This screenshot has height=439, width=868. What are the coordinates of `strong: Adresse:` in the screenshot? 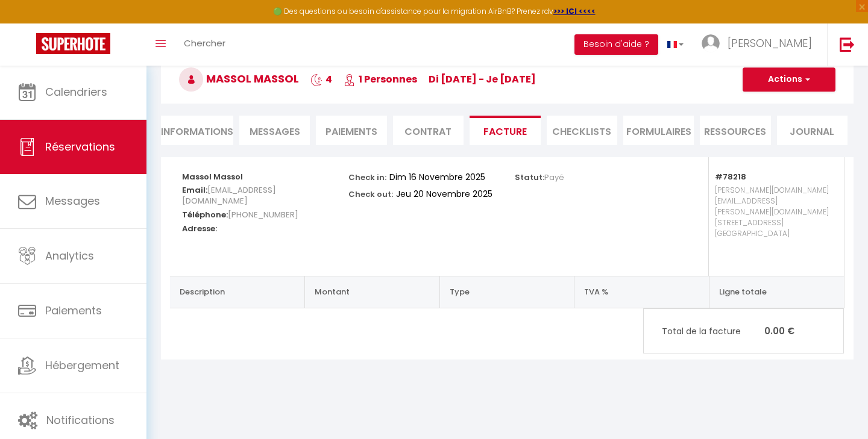 It's located at (200, 228).